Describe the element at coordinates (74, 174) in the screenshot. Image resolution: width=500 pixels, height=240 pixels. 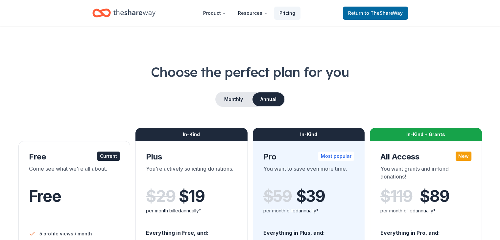
I see `div: Come see what we're all about.` at that location.